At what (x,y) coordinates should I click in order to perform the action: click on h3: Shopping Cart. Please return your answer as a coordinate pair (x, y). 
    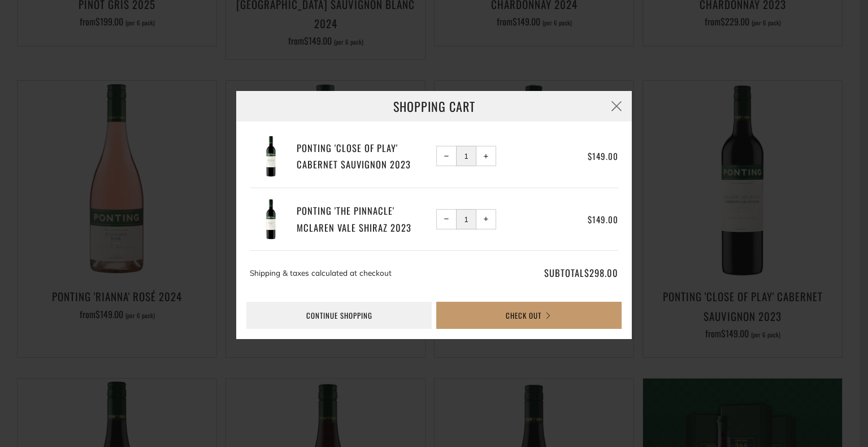
    Looking at the image, I should click on (434, 106).